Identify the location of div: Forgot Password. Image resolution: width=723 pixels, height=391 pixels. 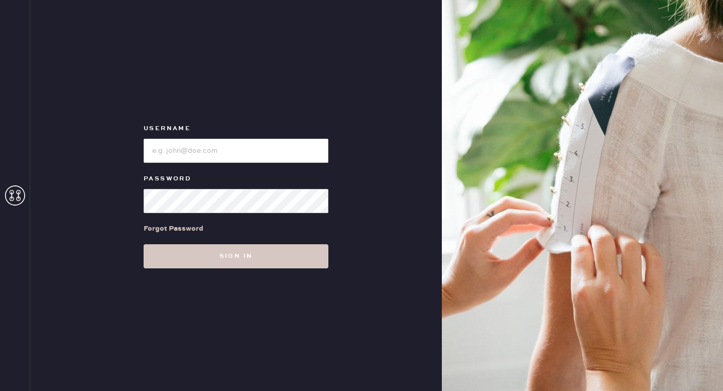
(173, 228).